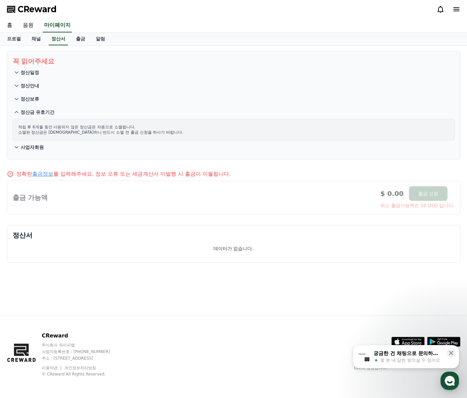 This screenshot has width=467, height=398. What do you see at coordinates (106, 218) in the screenshot?
I see `a: 설정` at bounding box center [106, 218].